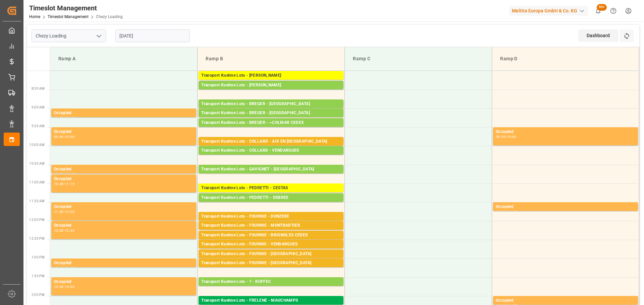  What do you see at coordinates (37, 239) in the screenshot?
I see `span: 12:30 PM` at bounding box center [37, 239].